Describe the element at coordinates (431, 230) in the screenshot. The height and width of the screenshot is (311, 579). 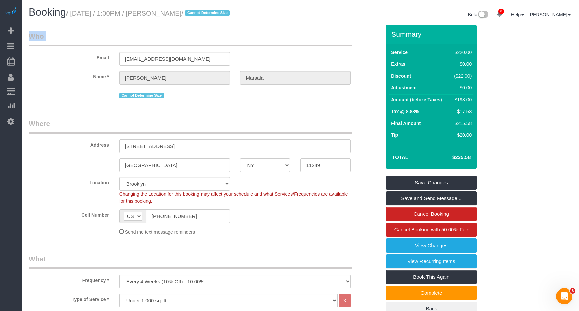
I see `a: Cancel Booking with 50.00% Fee` at that location.